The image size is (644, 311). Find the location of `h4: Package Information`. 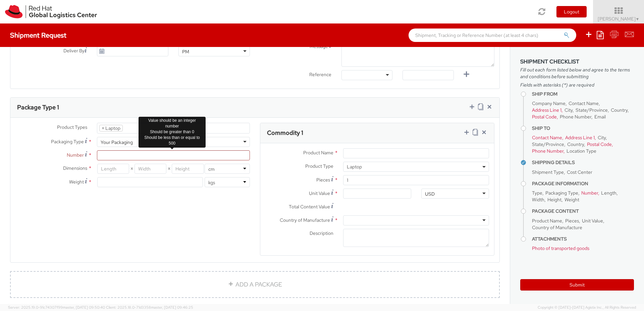

h4: Package Information is located at coordinates (583, 184).